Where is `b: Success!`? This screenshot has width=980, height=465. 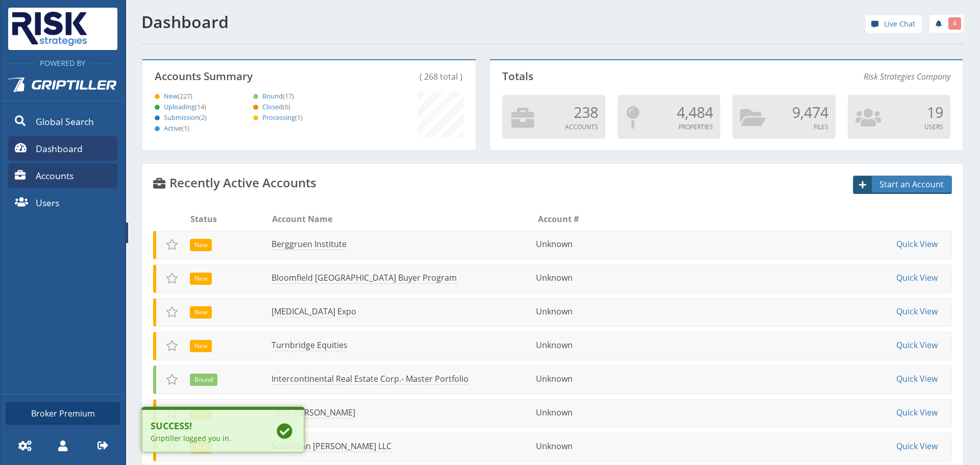 b: Success! is located at coordinates (205, 426).